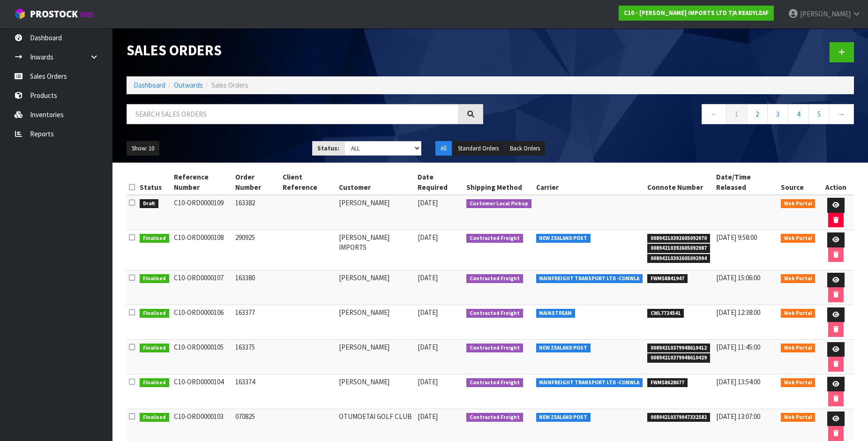 The width and height of the screenshot is (868, 441). I want to click on a: 2, so click(757, 114).